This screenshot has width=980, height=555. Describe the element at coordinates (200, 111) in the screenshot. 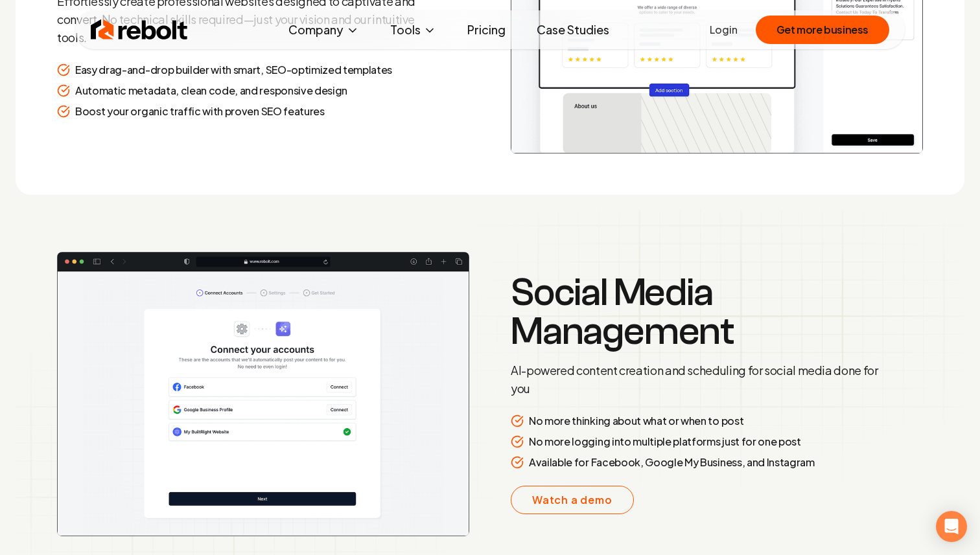

I see `p: Boost your organic traffic with proven SEO features` at that location.